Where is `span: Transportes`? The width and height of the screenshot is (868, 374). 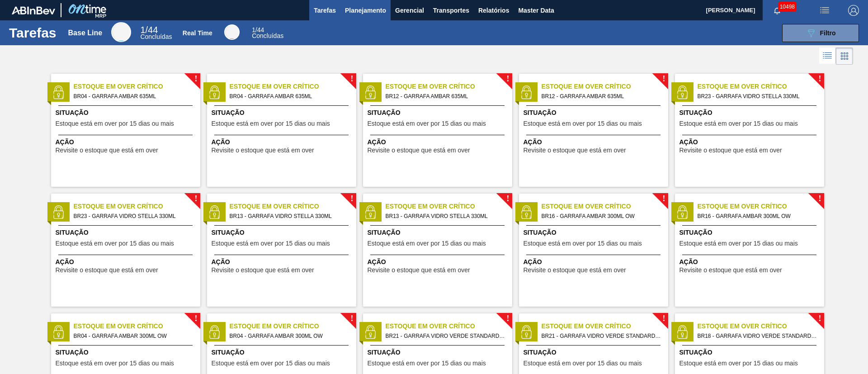 span: Transportes is located at coordinates (451, 10).